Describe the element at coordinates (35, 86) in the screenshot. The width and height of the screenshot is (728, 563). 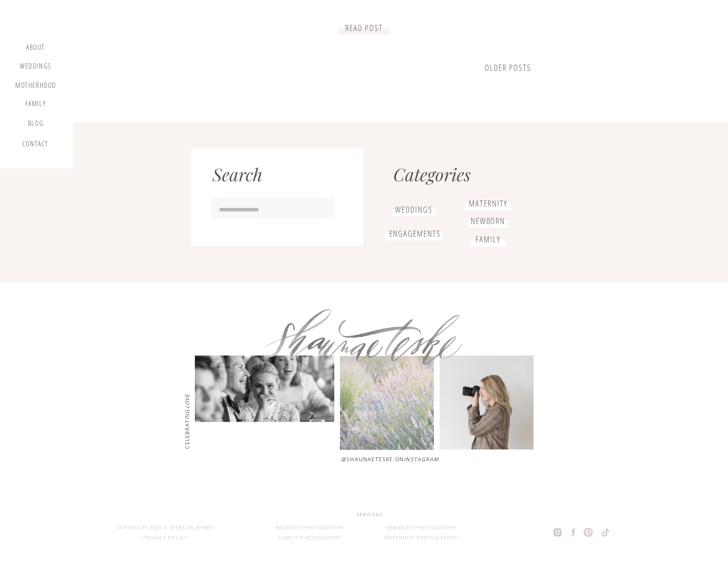
I see `div: motherhood` at that location.